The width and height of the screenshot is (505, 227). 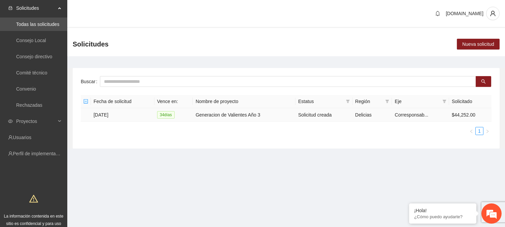 What do you see at coordinates (90, 81) in the screenshot?
I see `label: Buscar` at bounding box center [90, 81].